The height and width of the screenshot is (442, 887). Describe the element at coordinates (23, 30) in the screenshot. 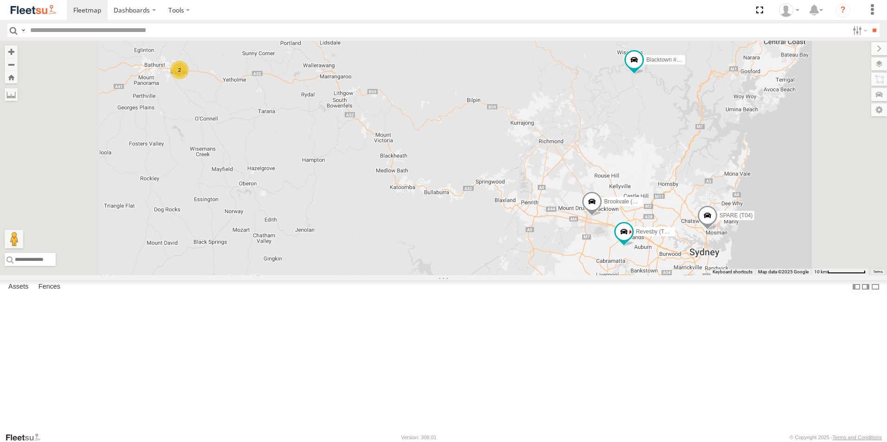

I see `label: Search Query` at that location.